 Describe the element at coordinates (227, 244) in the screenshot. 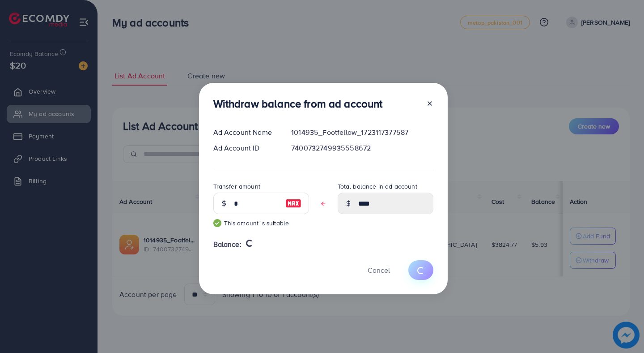

I see `span: Balance:` at that location.